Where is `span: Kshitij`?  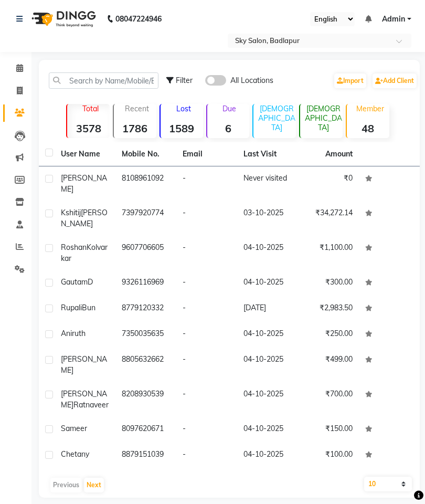 span: Kshitij is located at coordinates (71, 213).